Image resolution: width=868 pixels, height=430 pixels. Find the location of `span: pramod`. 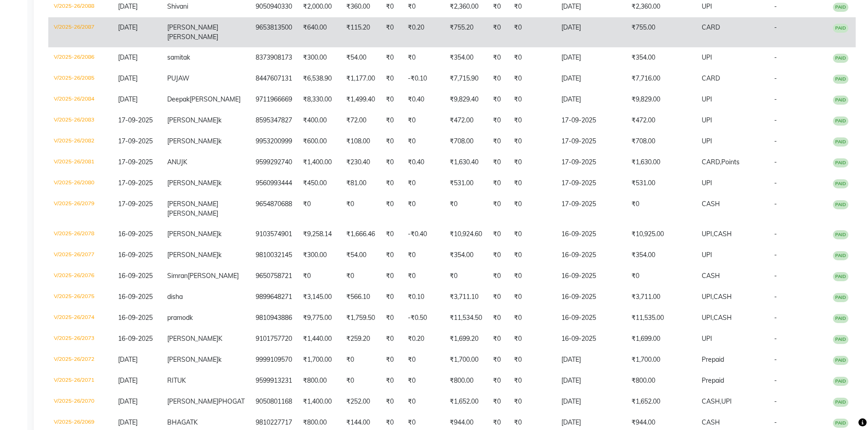

span: pramod is located at coordinates (178, 318).